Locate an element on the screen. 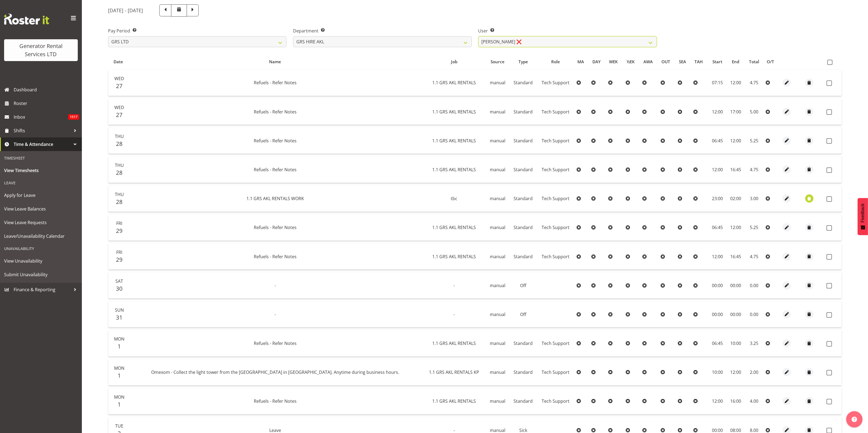 The height and width of the screenshot is (433, 868). div: Role is located at coordinates (556, 62).